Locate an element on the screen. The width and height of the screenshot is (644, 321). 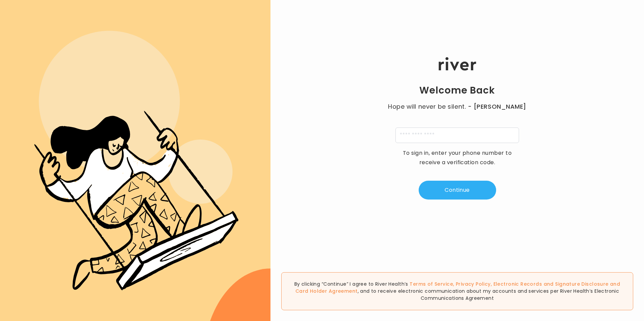
span: , , and is located at coordinates (458, 287).